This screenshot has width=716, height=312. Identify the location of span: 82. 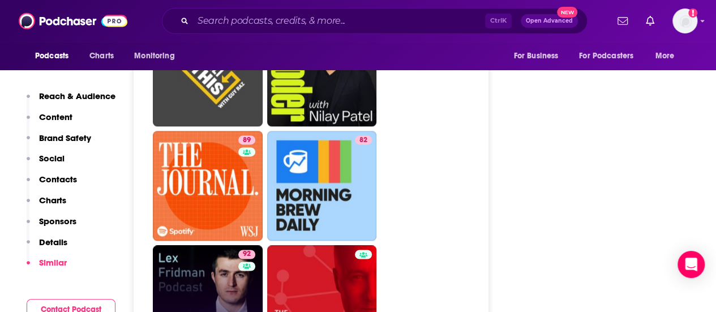
(363, 140).